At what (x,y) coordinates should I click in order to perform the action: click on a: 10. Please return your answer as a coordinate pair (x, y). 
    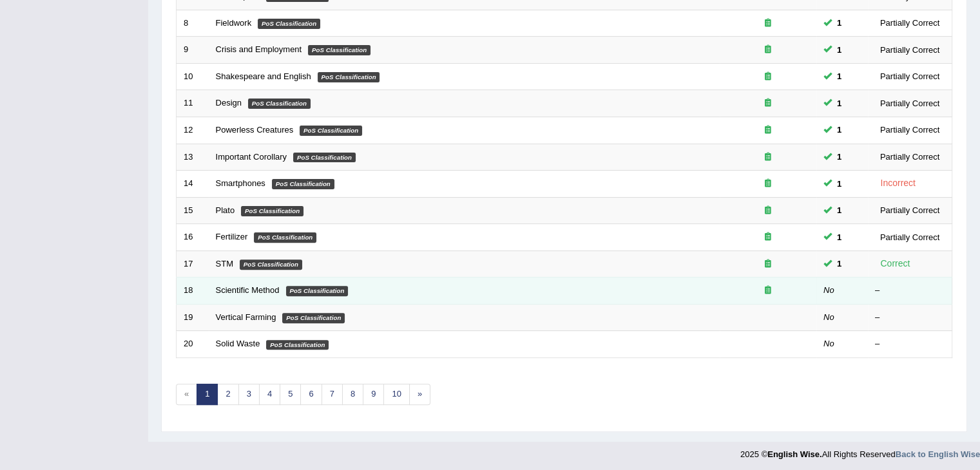
    Looking at the image, I should click on (396, 394).